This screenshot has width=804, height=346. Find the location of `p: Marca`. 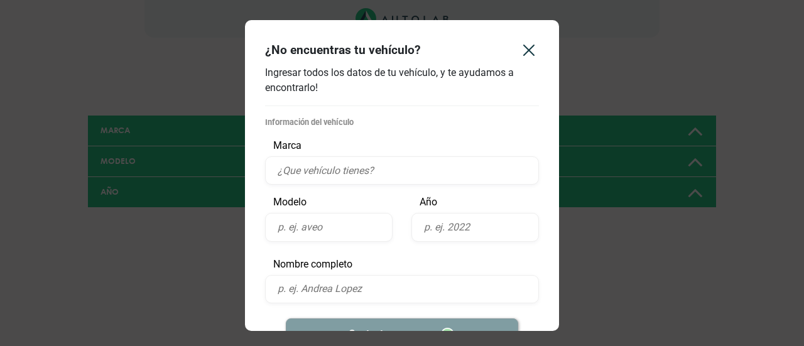

p: Marca is located at coordinates (402, 146).